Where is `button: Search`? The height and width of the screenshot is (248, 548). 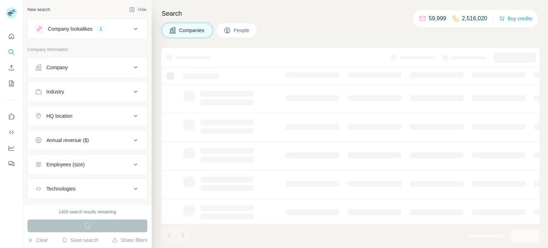
button: Search is located at coordinates (11, 52).